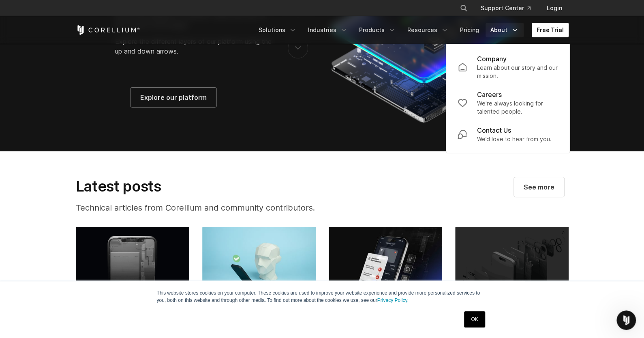  What do you see at coordinates (539, 187) in the screenshot?
I see `a: Visit our blog` at bounding box center [539, 187].